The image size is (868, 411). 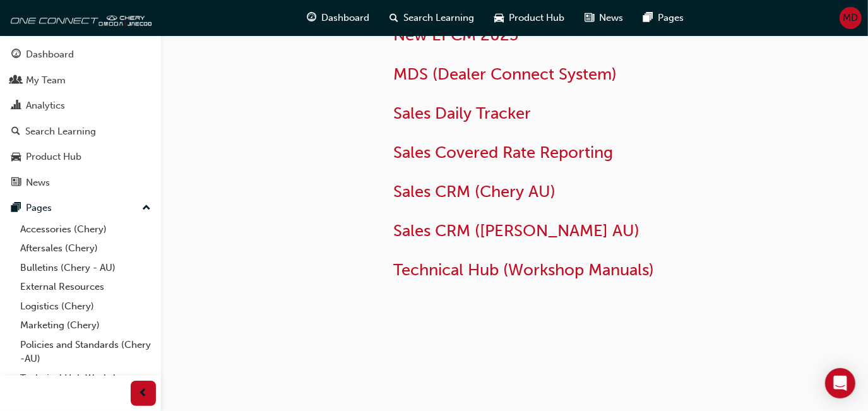 What do you see at coordinates (537, 18) in the screenshot?
I see `span: Product Hub` at bounding box center [537, 18].